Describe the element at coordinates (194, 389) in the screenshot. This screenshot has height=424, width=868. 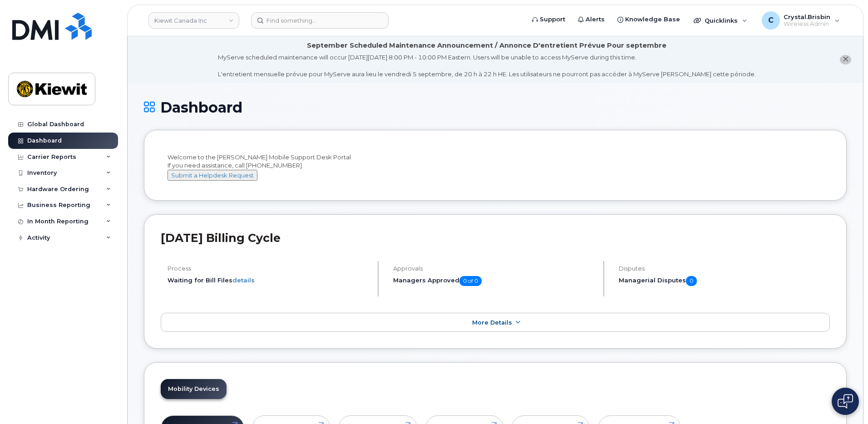
I see `a: Mobility Devices` at that location.